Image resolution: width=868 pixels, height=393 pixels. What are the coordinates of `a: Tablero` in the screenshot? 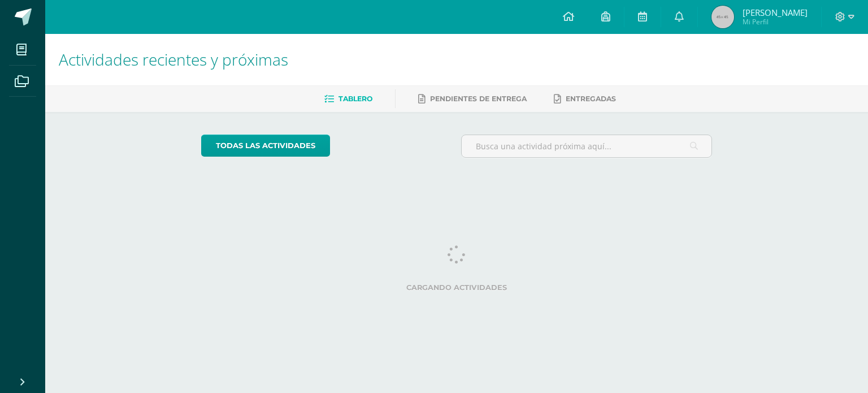 It's located at (348, 99).